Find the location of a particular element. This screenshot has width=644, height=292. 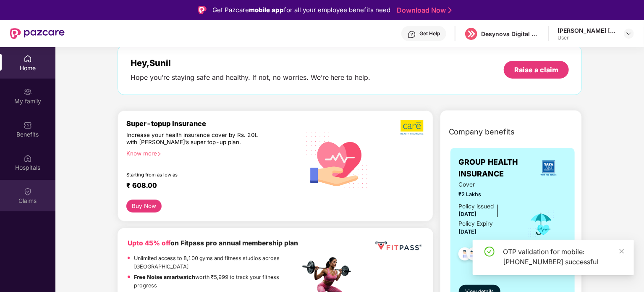

div: Desynova Digital private limited is located at coordinates (511, 34).